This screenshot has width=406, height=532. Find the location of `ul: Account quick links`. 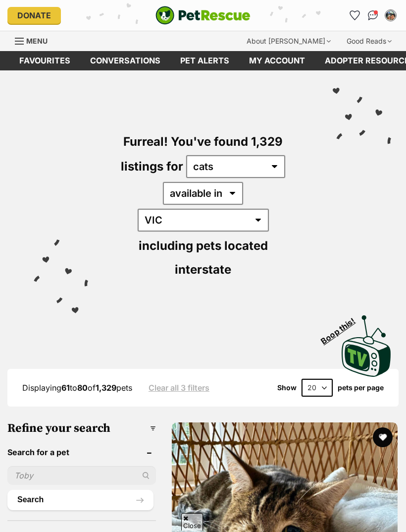

ul: Account quick links is located at coordinates (373, 15).